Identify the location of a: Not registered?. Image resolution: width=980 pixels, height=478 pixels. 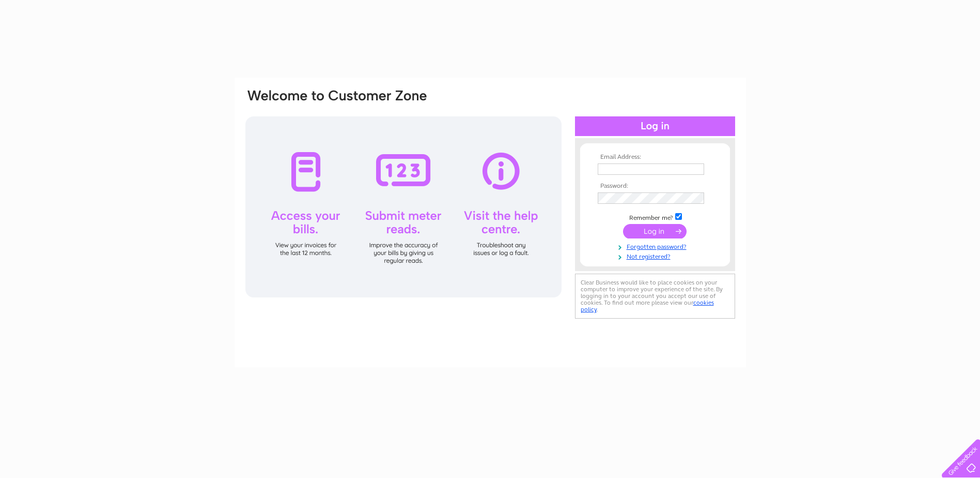
(656, 256).